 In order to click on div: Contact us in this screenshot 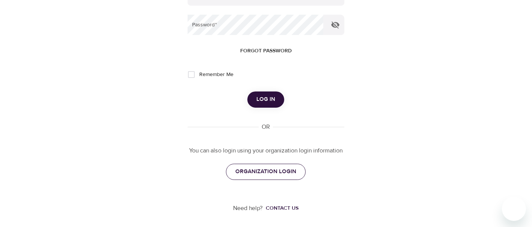, I will do `click(282, 208)`.